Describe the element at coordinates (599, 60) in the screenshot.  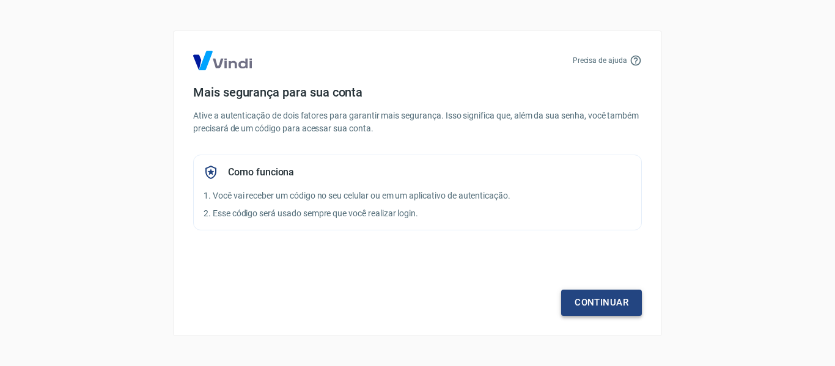
I see `p: Precisa de ajuda` at that location.